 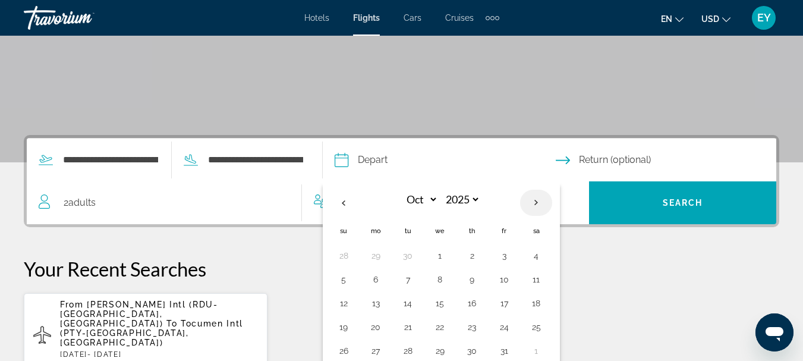 I want to click on button: Day 9, so click(x=472, y=279).